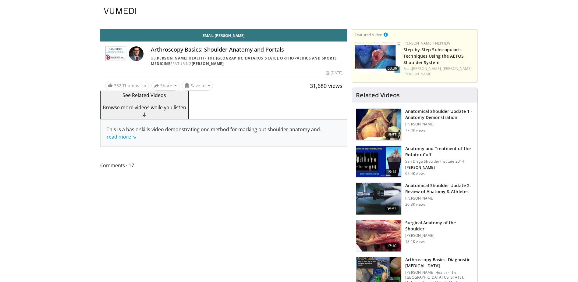  What do you see at coordinates (379, 198) in the screenshot?
I see `img: 49076_0000_3.png.150x105_q85_crop-smart_upscale.jpg` at bounding box center [379, 198].